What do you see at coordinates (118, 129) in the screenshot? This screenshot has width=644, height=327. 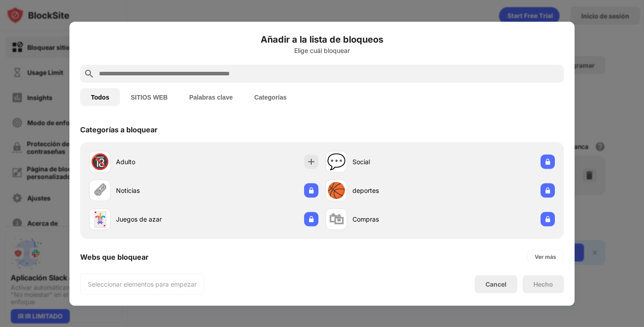 I see `div: Categorías a bloquear` at bounding box center [118, 129].